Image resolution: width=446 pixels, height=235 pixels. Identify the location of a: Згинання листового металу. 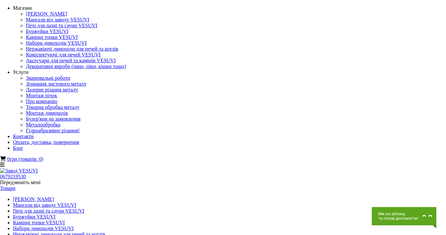
(56, 83).